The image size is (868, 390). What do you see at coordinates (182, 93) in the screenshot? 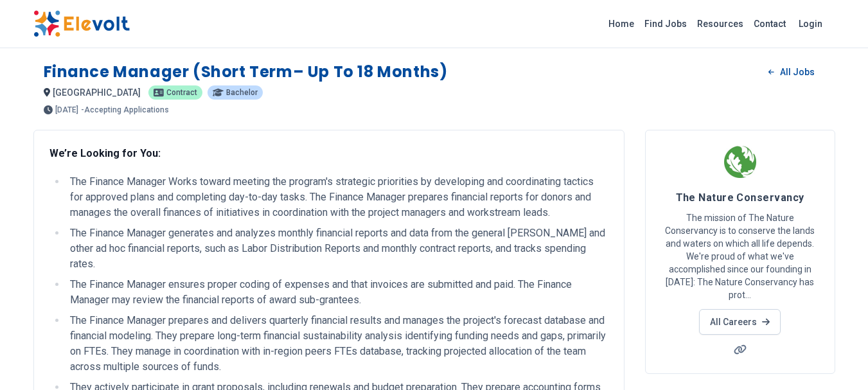
I see `span: Contract` at bounding box center [182, 93].